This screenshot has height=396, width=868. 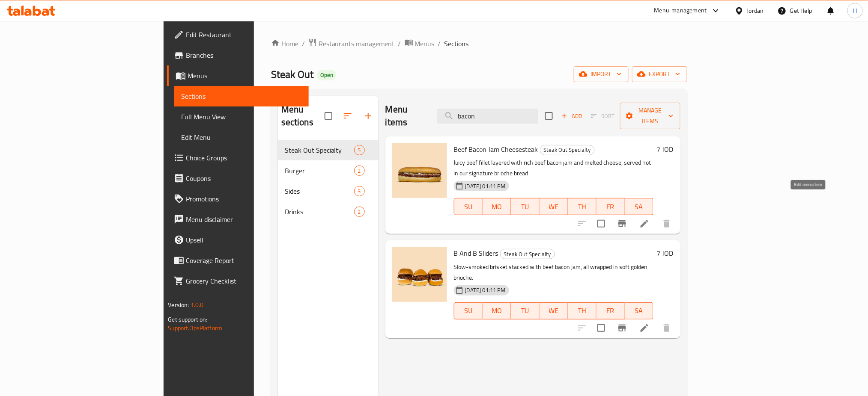 I want to click on div: Burger2, so click(x=328, y=171).